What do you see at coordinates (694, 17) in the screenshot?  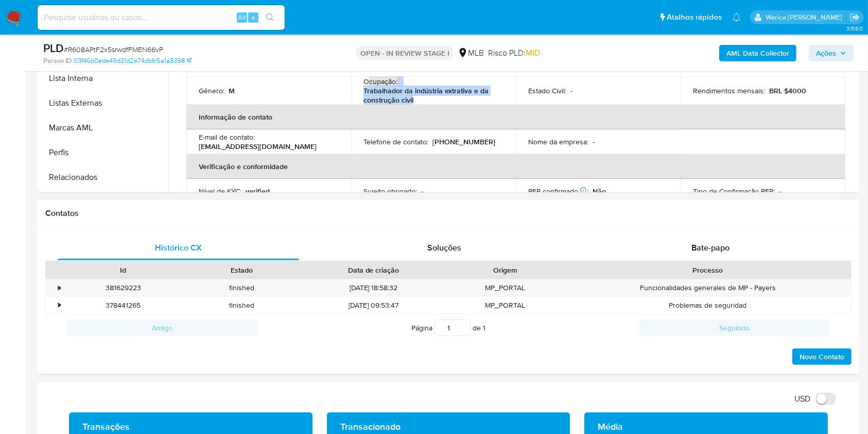 I see `span: Atalhos rápidos` at bounding box center [694, 17].